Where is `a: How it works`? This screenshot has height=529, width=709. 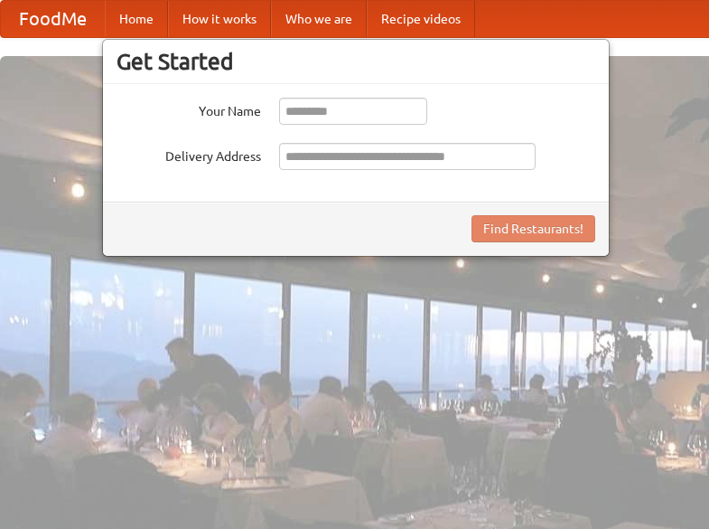 a: How it works is located at coordinates (220, 19).